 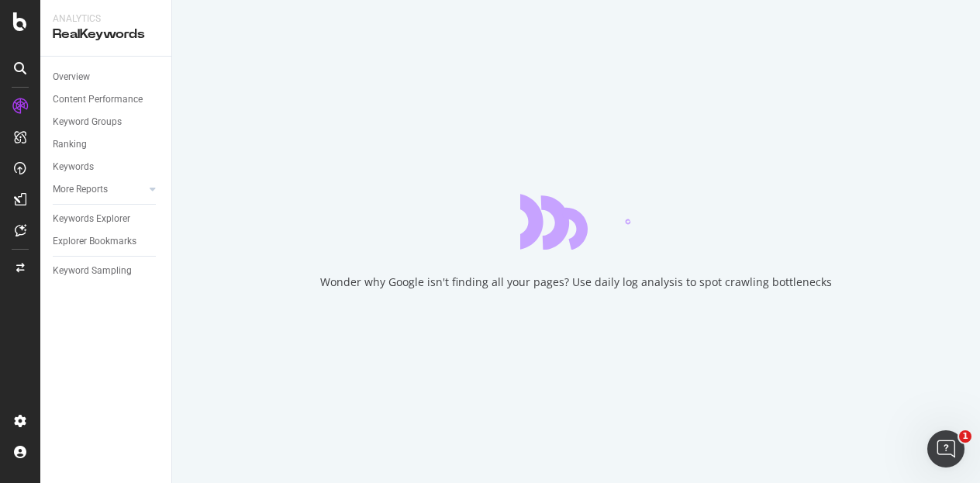 What do you see at coordinates (576, 222) in the screenshot?
I see `div: animation` at bounding box center [576, 222].